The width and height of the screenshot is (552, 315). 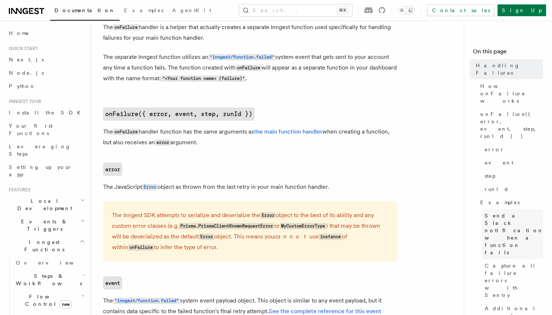 What do you see at coordinates (43, 225) in the screenshot?
I see `span: Events & Triggers` at bounding box center [43, 225].